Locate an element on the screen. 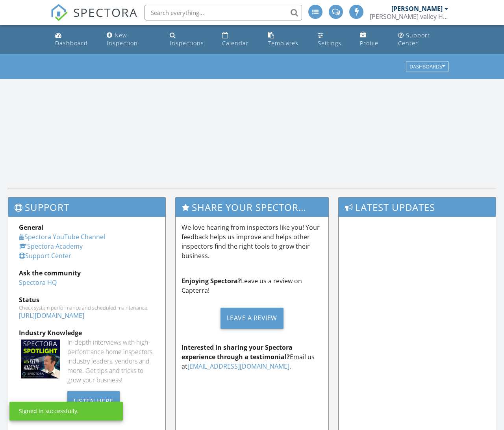  div: Status is located at coordinates (87, 300).